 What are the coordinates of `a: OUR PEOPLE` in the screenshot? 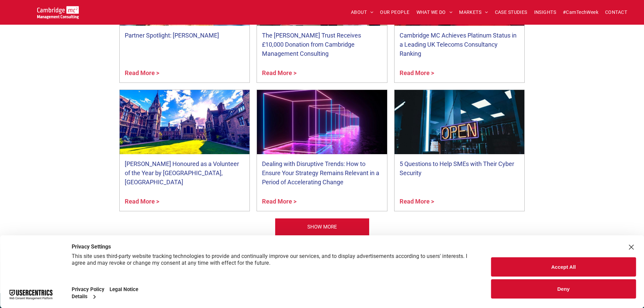 It's located at (394, 12).